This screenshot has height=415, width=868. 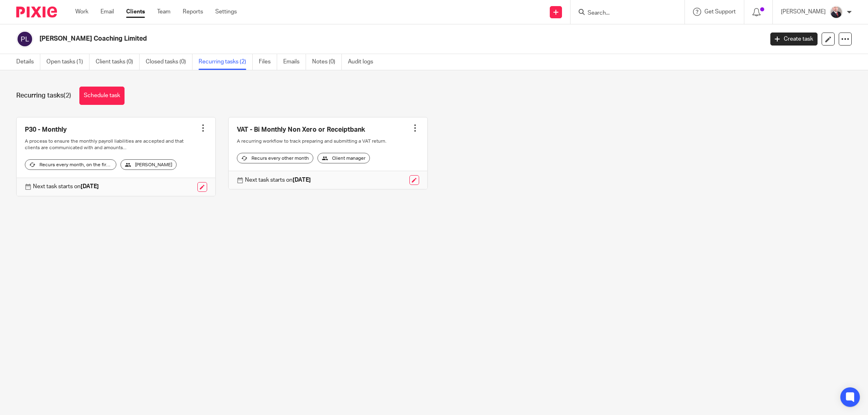 I want to click on h1: Recurring tasks, so click(x=43, y=96).